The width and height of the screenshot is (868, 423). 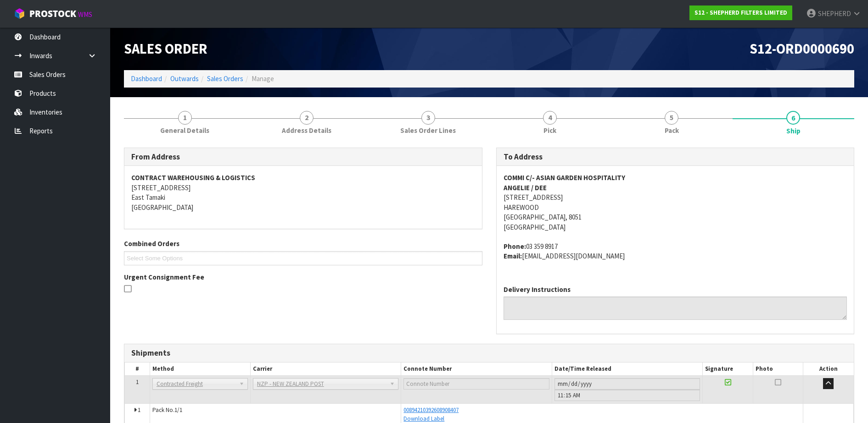 What do you see at coordinates (303, 157) in the screenshot?
I see `h3: From Address` at bounding box center [303, 157].